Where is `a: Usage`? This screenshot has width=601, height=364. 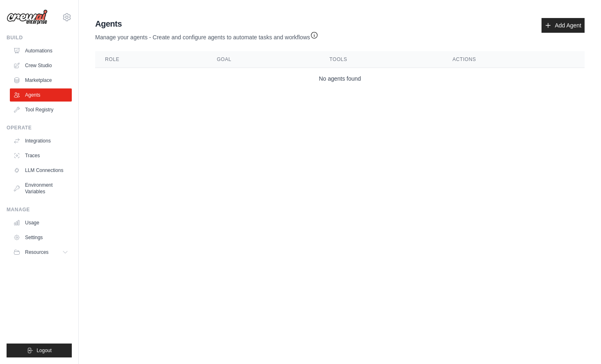
a: Usage is located at coordinates (40, 223).